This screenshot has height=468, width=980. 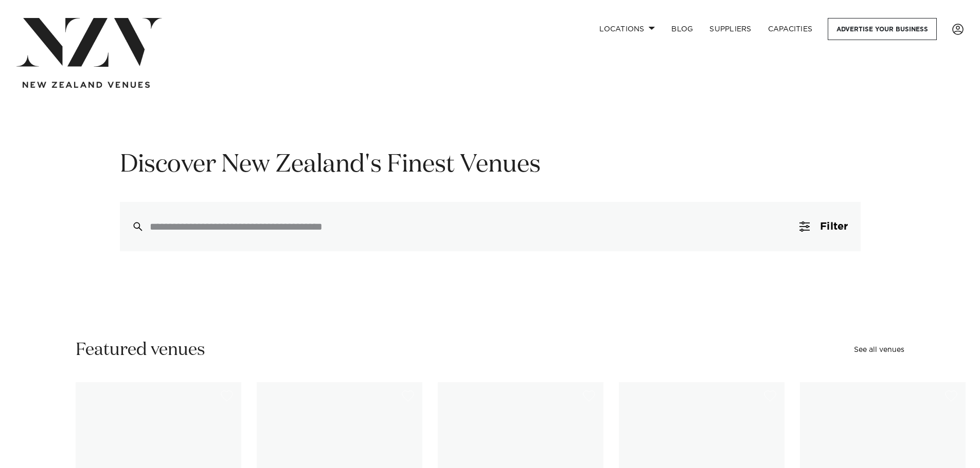 What do you see at coordinates (86, 85) in the screenshot?
I see `img: new-zealand-venues-text.png` at bounding box center [86, 85].